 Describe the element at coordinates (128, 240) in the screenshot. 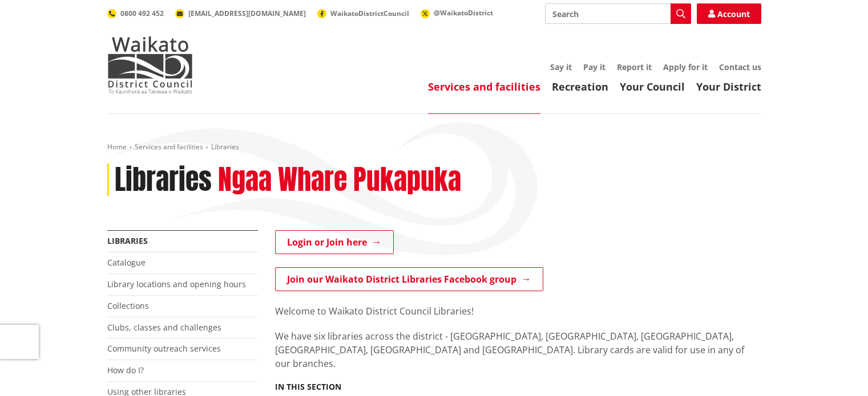

I see `a: Libraries` at that location.